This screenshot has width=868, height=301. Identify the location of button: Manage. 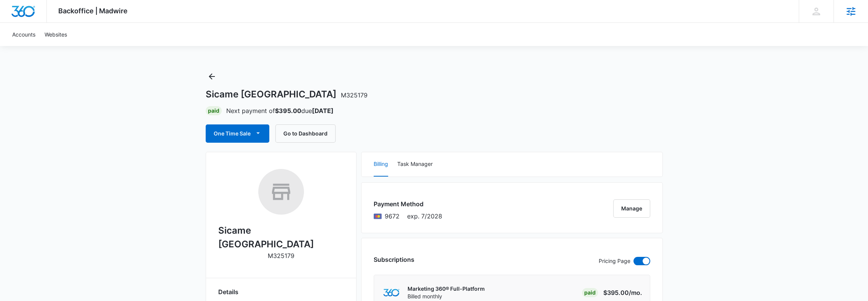
(631, 208).